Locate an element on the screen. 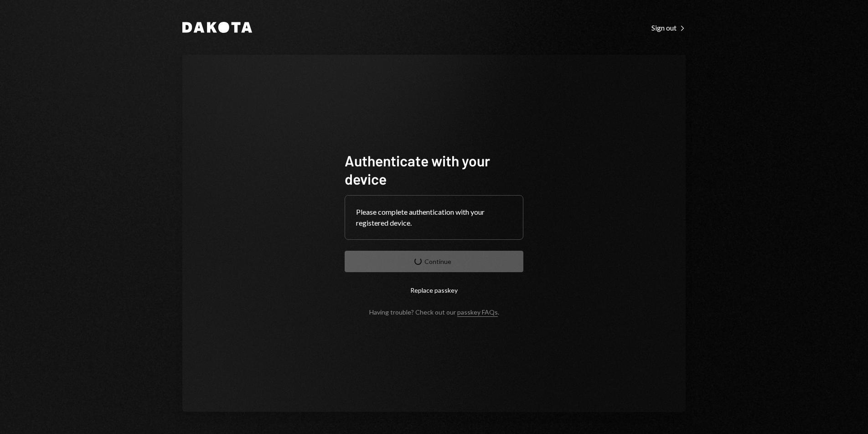 This screenshot has width=868, height=434. div: Sign out is located at coordinates (668, 28).